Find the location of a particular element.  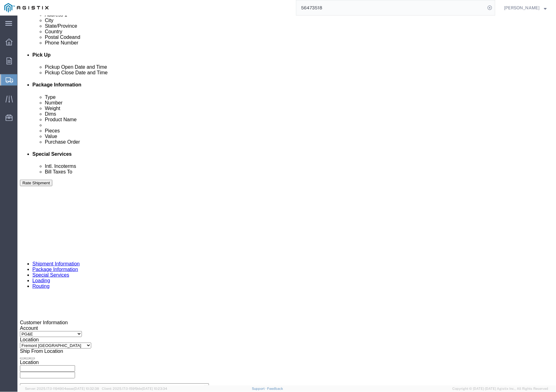

img: logo is located at coordinates (27, 8).